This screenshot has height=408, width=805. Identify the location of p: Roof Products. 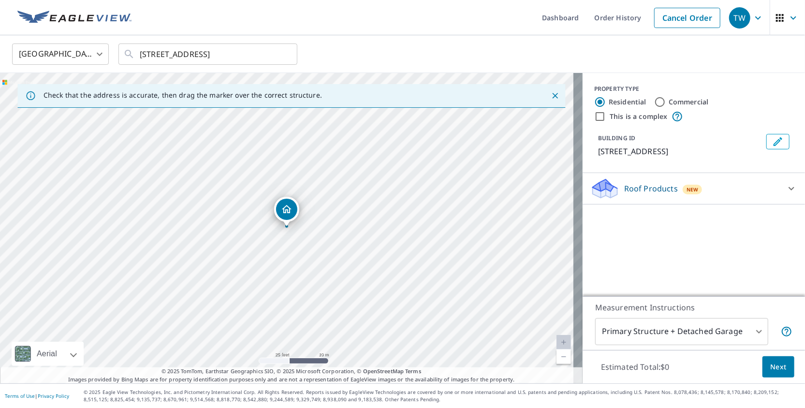
(651, 188).